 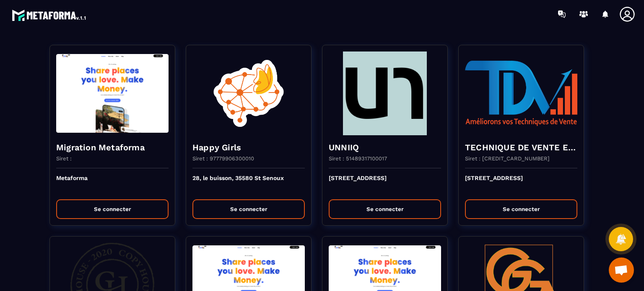 I want to click on div: Ouvrir le chat, so click(x=622, y=270).